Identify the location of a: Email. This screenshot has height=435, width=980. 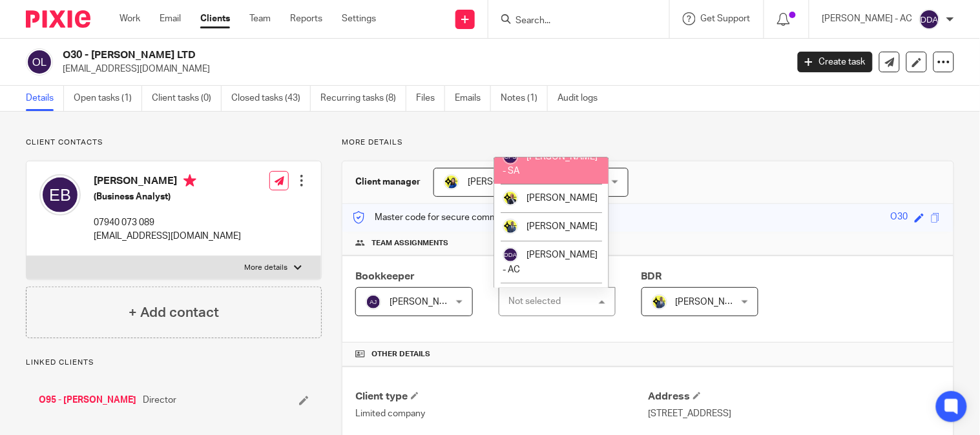
(170, 19).